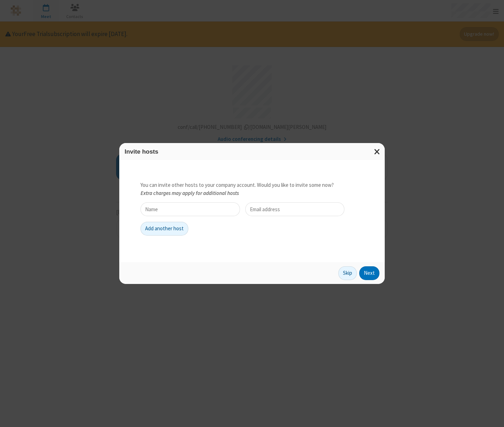 Image resolution: width=504 pixels, height=427 pixels. What do you see at coordinates (295, 209) in the screenshot?
I see `input: Email address` at bounding box center [295, 209].